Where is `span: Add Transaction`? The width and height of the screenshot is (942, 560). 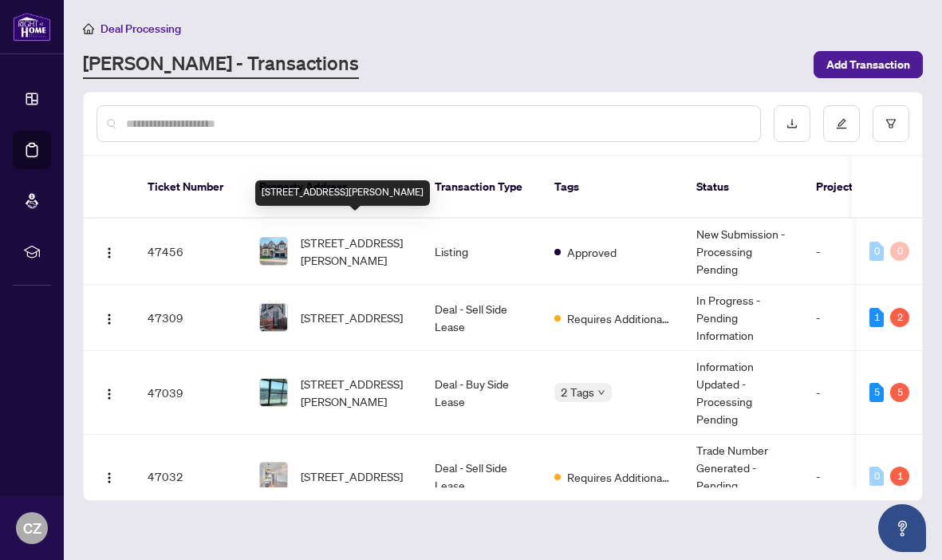 span: Add Transaction is located at coordinates (868, 64).